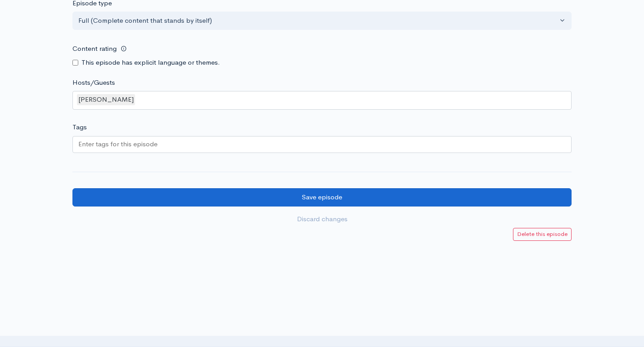 This screenshot has width=644, height=347. Describe the element at coordinates (322, 21) in the screenshot. I see `button: Full (Complete content that stands by itself)` at that location.